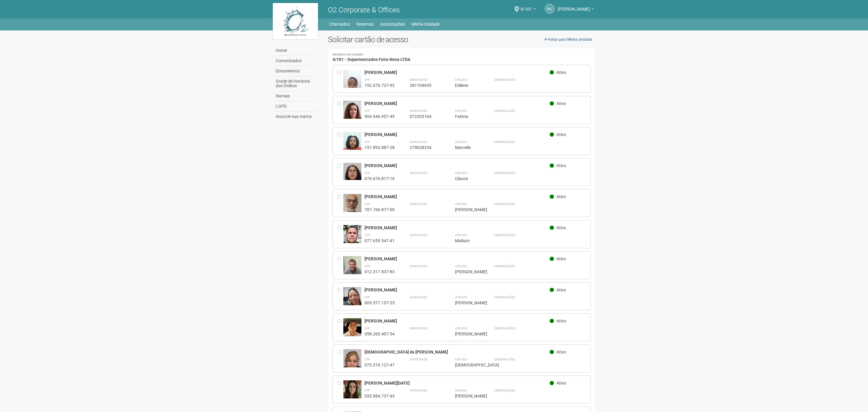  Describe the element at coordinates (379, 396) in the screenshot. I see `div: 035.984.737-45` at that location.